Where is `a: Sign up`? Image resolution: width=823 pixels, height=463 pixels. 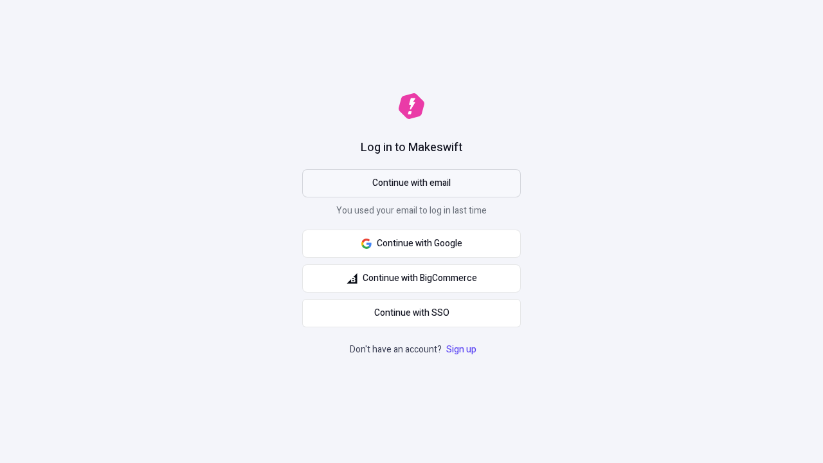 a: Sign up is located at coordinates (461, 349).